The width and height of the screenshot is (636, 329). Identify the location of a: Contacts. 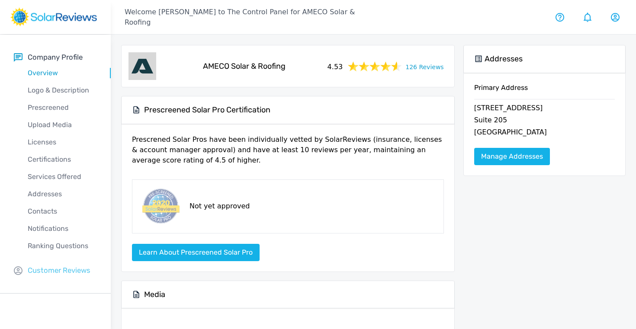
(62, 211).